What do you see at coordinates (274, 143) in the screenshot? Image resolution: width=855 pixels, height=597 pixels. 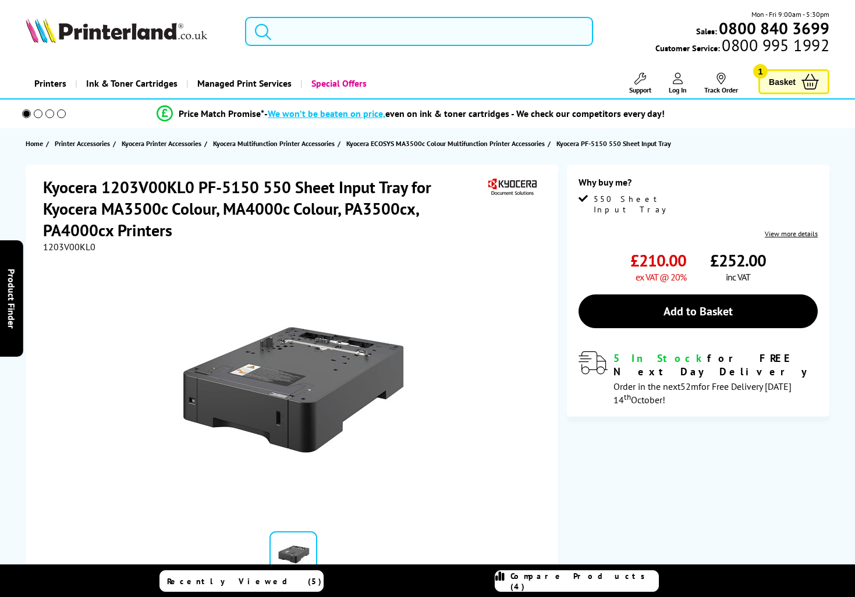 I see `span: Kyocera Multifunction Printer Accessories` at bounding box center [274, 143].